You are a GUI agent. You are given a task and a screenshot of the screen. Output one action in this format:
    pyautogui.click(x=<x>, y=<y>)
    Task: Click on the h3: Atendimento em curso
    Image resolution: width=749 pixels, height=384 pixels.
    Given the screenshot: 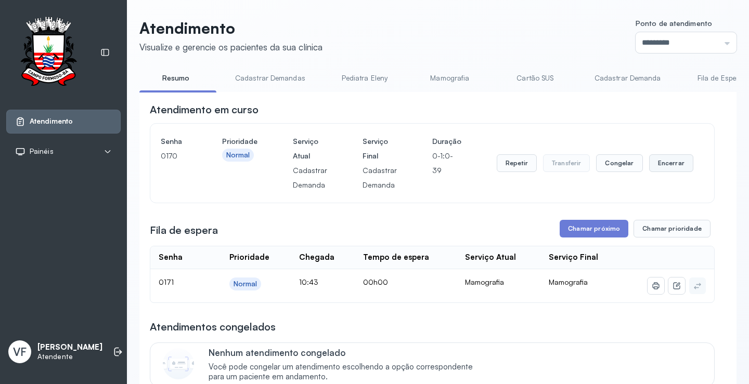 What is the action you would take?
    pyautogui.click(x=204, y=110)
    